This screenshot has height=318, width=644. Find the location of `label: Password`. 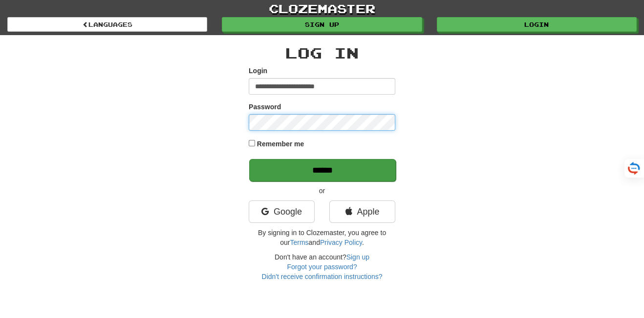

label: Password is located at coordinates (265, 107).